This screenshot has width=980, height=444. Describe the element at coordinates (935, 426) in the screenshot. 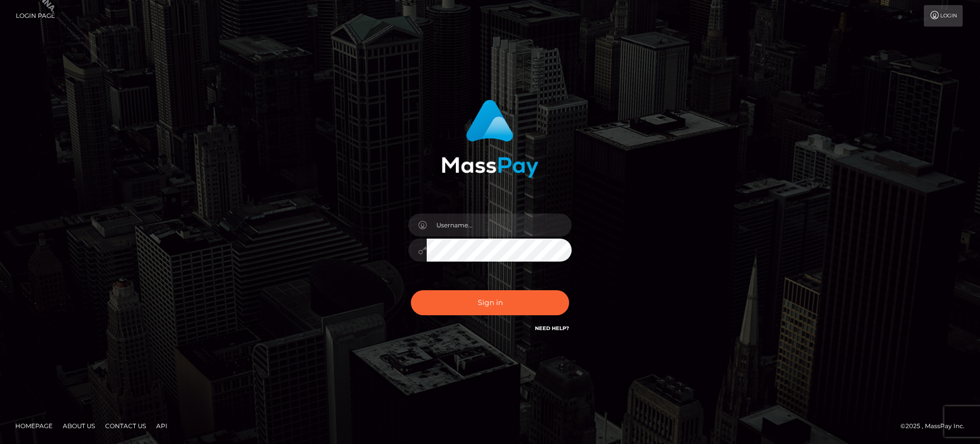

I see `div: © 2025 , MassPay Inc.` at that location.